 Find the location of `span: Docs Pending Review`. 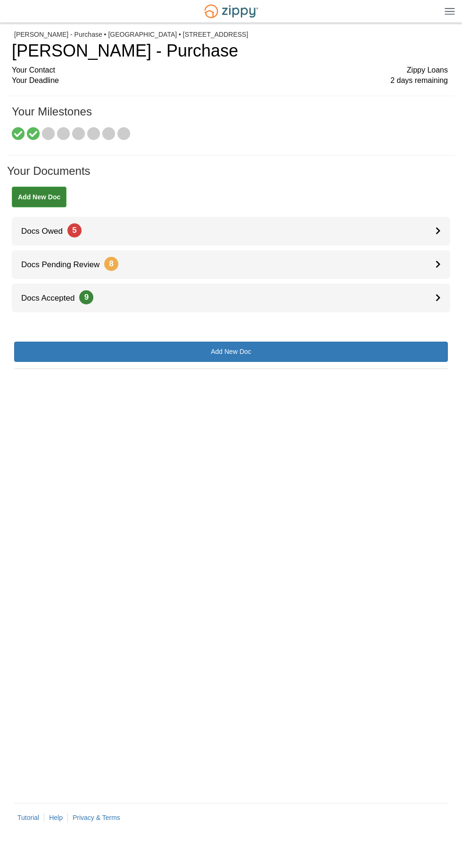

span: Docs Pending Review is located at coordinates (65, 265).